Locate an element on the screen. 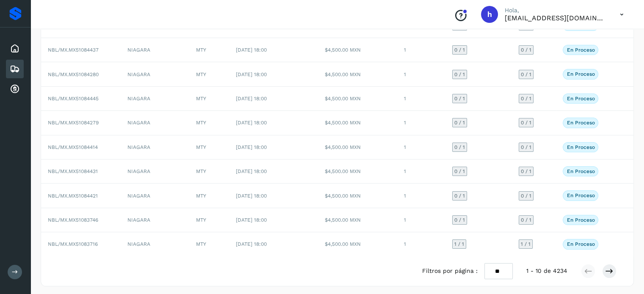 This screenshot has width=644, height=294. p: Hola, is located at coordinates (555, 10).